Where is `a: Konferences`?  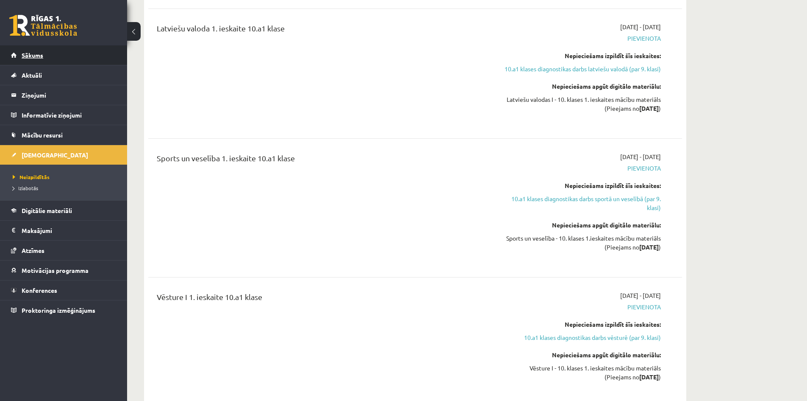
a: Konferences is located at coordinates (64, 290).